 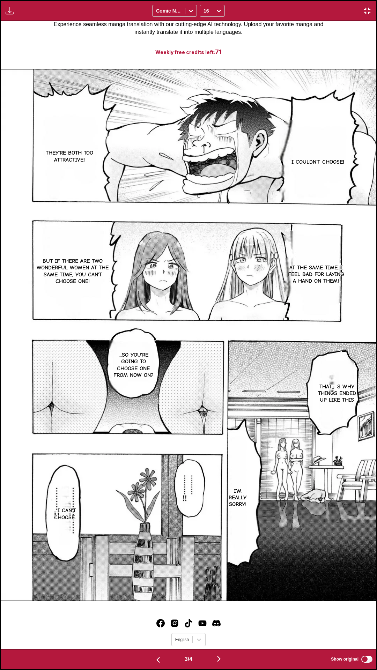 What do you see at coordinates (237, 498) in the screenshot?
I see `p: I'm really sorry!` at bounding box center [237, 498].